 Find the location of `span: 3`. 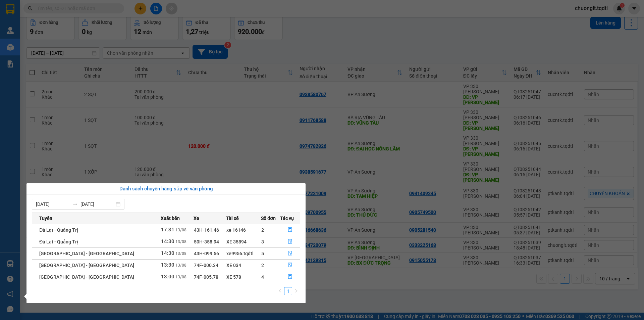

span: 3 is located at coordinates (263, 242).